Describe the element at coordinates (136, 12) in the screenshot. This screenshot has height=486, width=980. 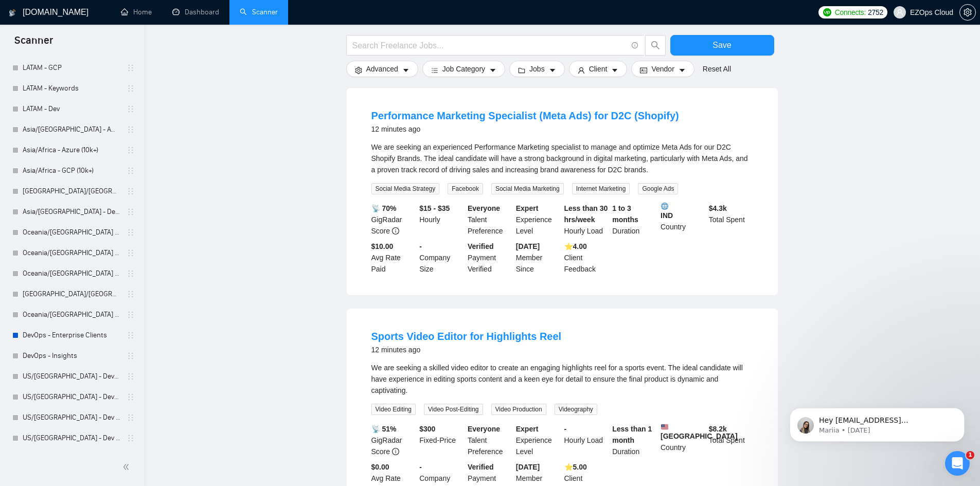
I see `a: homeHome` at that location.